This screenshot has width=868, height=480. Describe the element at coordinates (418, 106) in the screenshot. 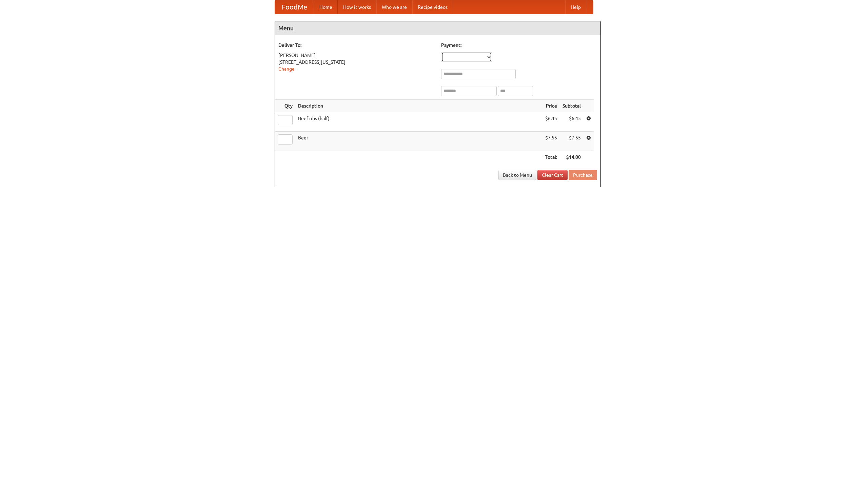

I see `th: Description` at that location.